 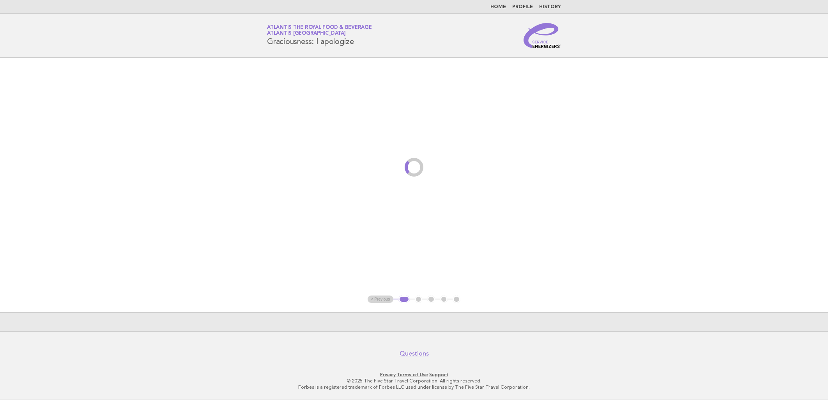 I want to click on a: Privacy, so click(x=388, y=375).